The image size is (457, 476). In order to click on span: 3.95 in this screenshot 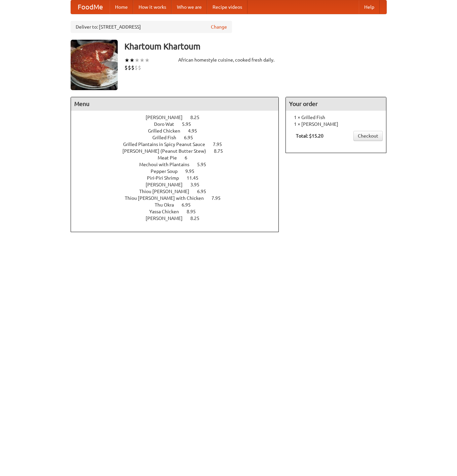, I will do `click(198, 184)`.